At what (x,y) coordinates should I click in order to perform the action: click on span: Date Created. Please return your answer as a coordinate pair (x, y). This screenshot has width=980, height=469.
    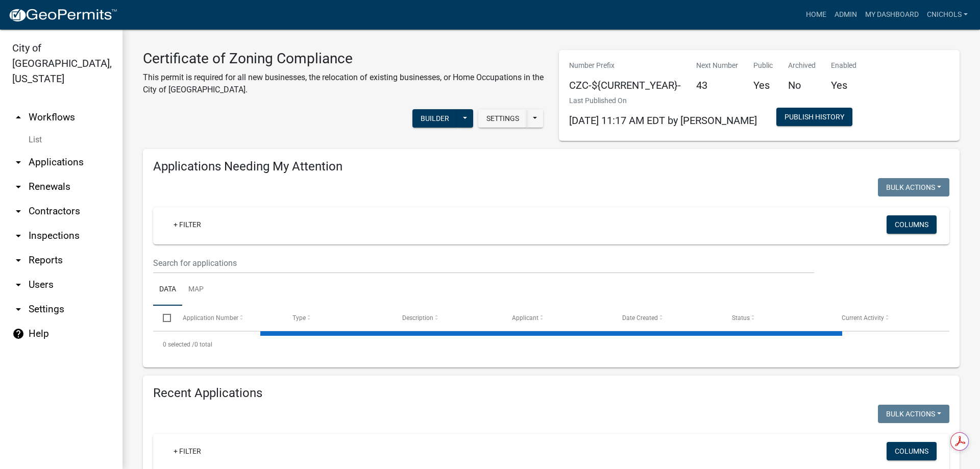
    Looking at the image, I should click on (640, 318).